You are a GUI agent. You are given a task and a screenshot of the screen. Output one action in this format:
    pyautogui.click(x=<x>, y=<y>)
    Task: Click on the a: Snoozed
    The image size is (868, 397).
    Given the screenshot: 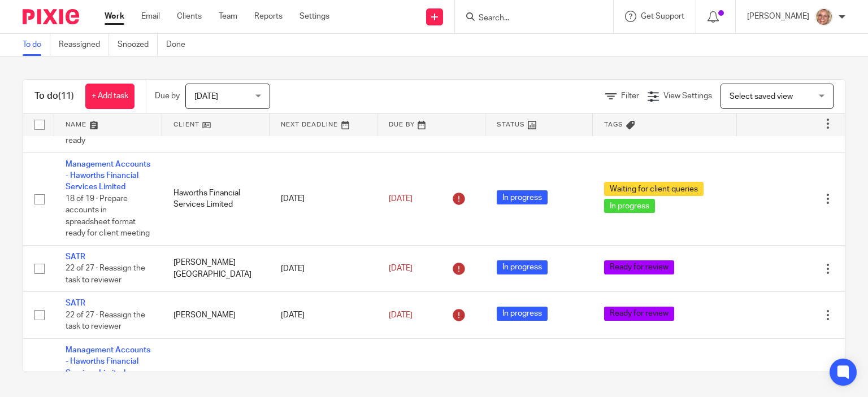 What is the action you would take?
    pyautogui.click(x=137, y=45)
    